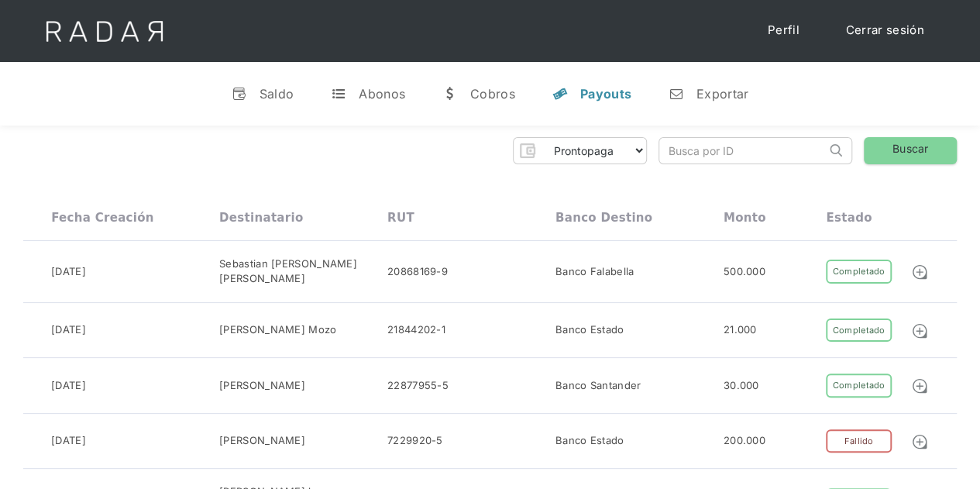 The image size is (980, 489). I want to click on div: Destinatario, so click(261, 218).